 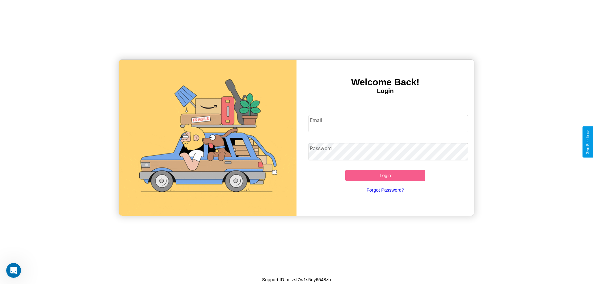 What do you see at coordinates (207, 137) in the screenshot?
I see `img: gif` at bounding box center [207, 137].